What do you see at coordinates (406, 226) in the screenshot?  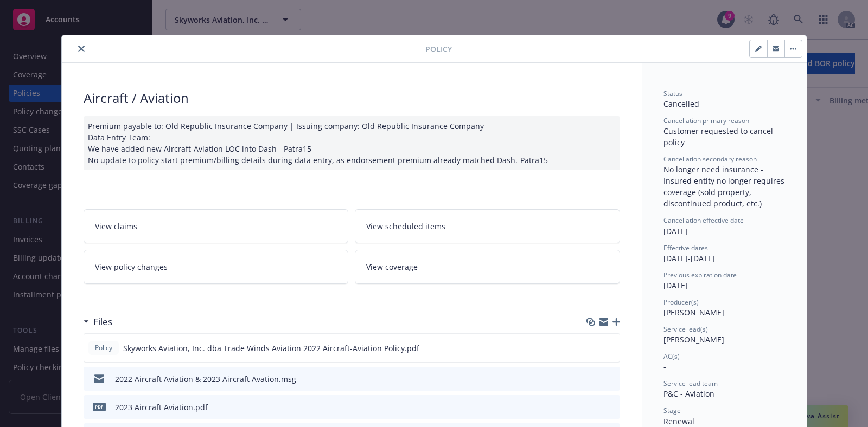 I see `span: View scheduled items` at bounding box center [406, 226].